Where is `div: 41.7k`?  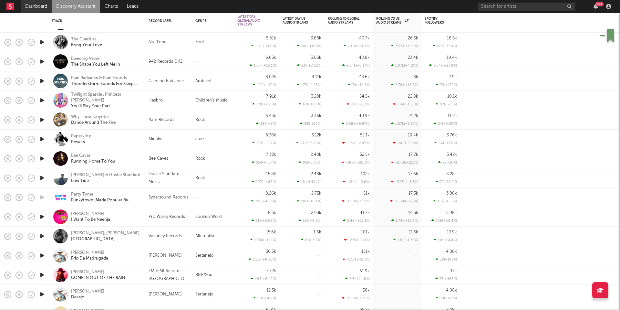 div: 41.7k is located at coordinates (365, 212).